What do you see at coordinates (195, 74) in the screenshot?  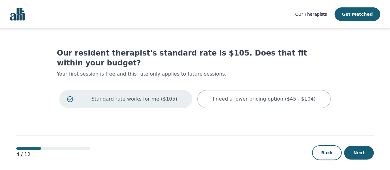 I see `p: Your first session is free and this rate only applies to future sessions.` at bounding box center [195, 74].